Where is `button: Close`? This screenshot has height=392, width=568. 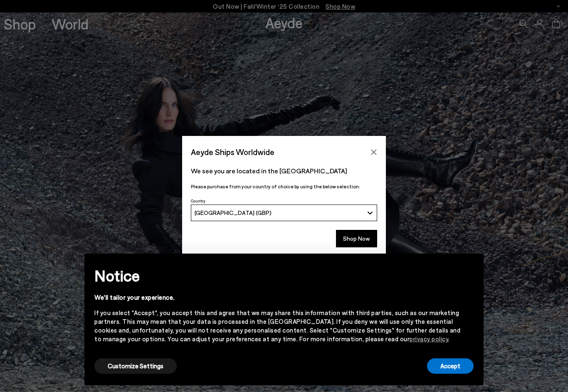 button: Close is located at coordinates (374, 152).